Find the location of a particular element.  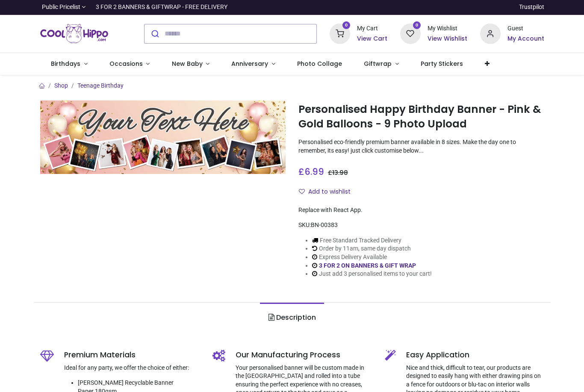

h6: My Account is located at coordinates (526, 39).